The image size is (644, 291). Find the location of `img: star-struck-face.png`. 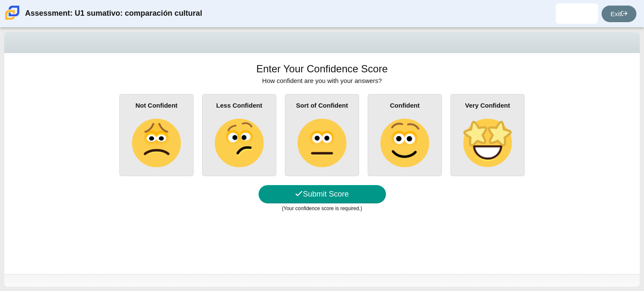

img: star-struck-face.png is located at coordinates (487, 143).